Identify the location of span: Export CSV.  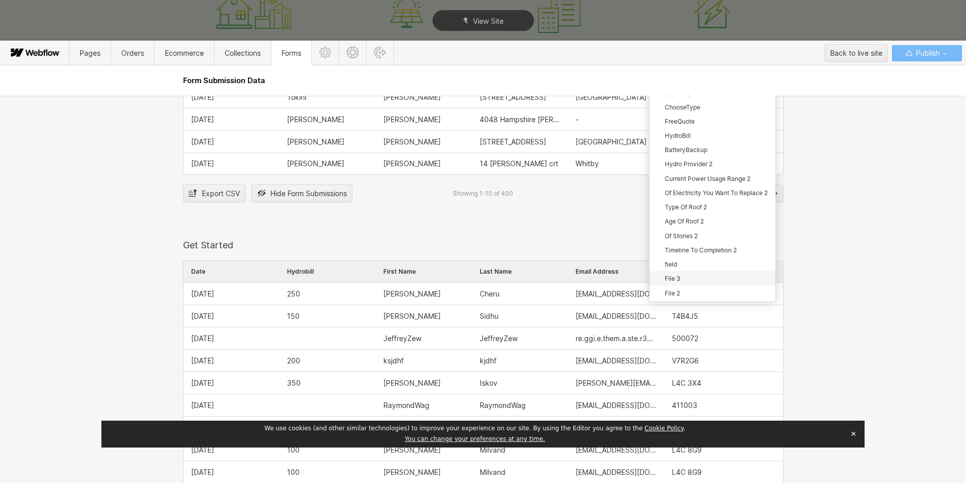
(221, 194).